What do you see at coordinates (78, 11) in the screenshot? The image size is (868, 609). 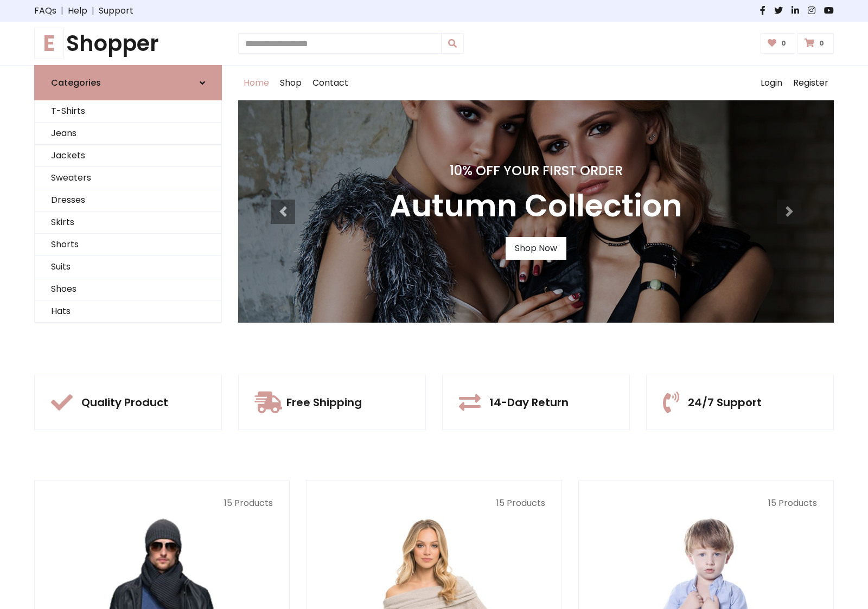 I see `a: Help` at bounding box center [78, 11].